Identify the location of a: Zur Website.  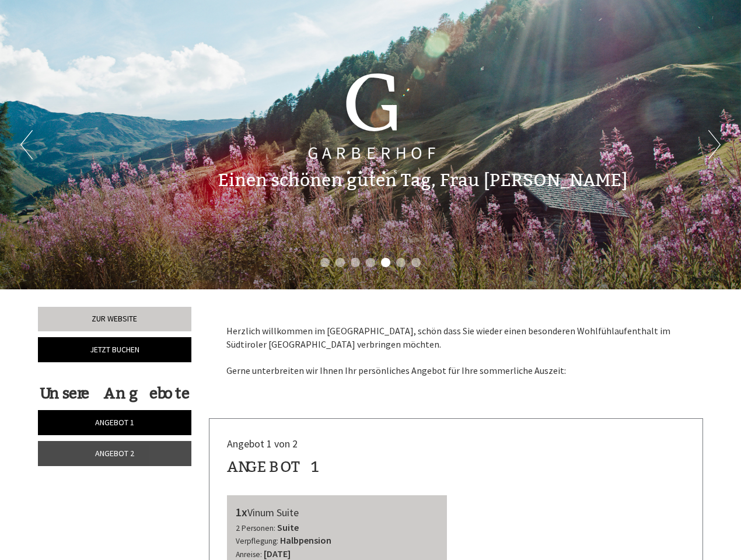
(114, 319).